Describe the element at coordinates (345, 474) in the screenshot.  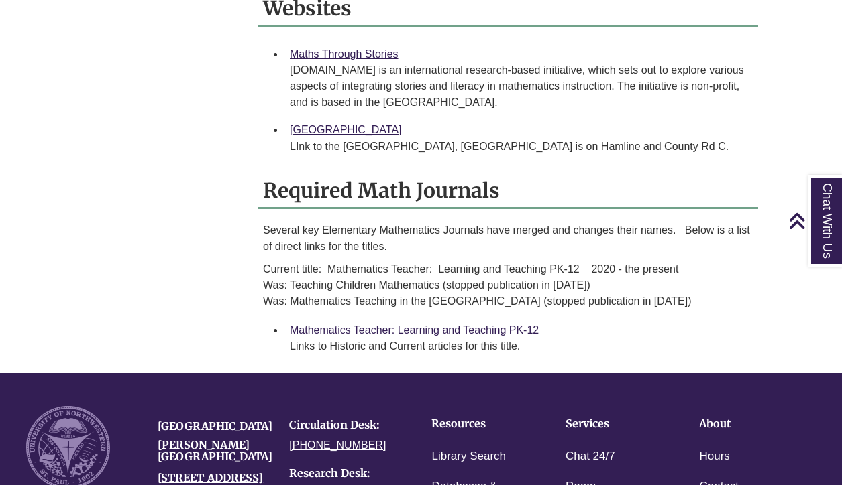
I see `h4: Research Desk:` at that location.